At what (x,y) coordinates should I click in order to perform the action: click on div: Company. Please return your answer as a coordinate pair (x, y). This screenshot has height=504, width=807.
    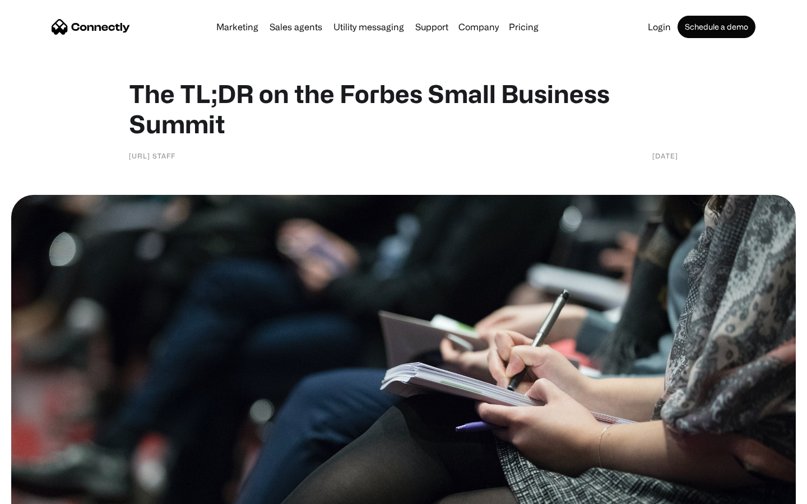
    Looking at the image, I should click on (479, 27).